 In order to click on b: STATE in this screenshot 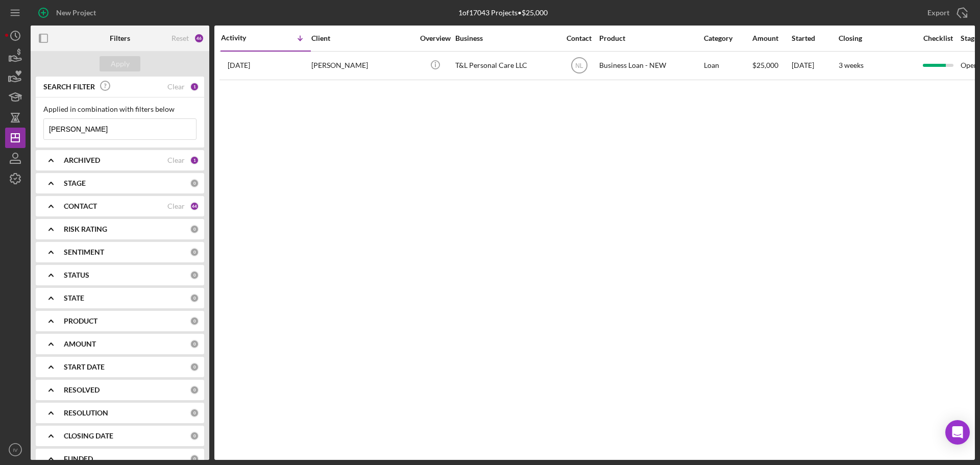, I will do `click(74, 298)`.